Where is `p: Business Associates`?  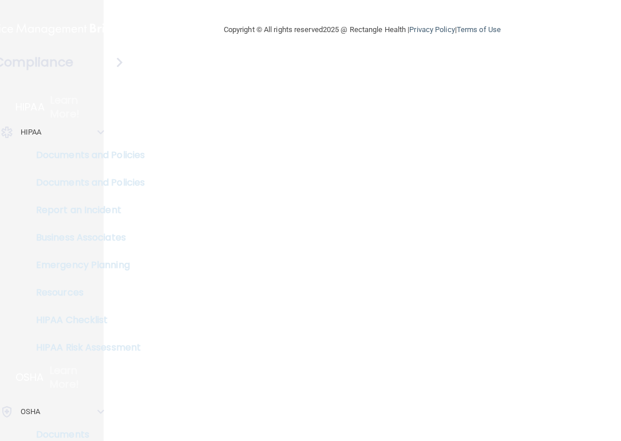
p: Business Associates is located at coordinates (85, 238).